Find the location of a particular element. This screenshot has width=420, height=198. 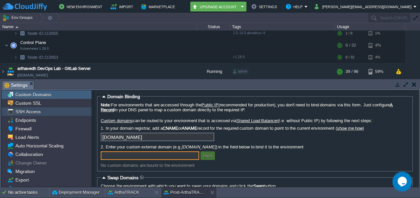

div: No custom domains are bound to the environment is located at coordinates (255, 165).